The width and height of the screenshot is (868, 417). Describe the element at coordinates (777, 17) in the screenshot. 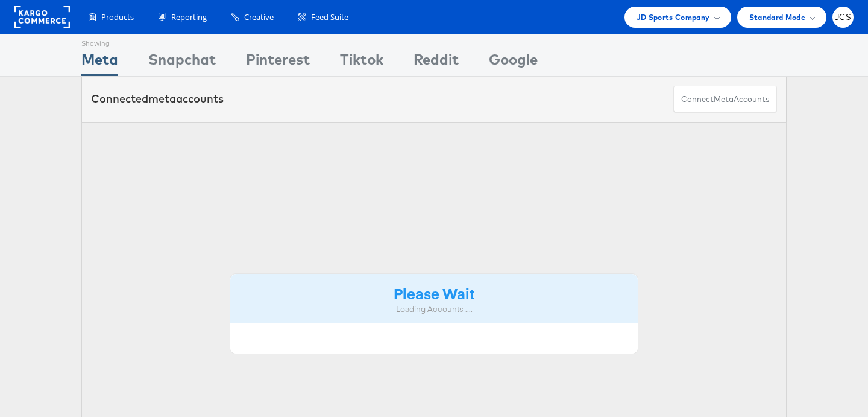

I see `span: Standard Mode` at that location.